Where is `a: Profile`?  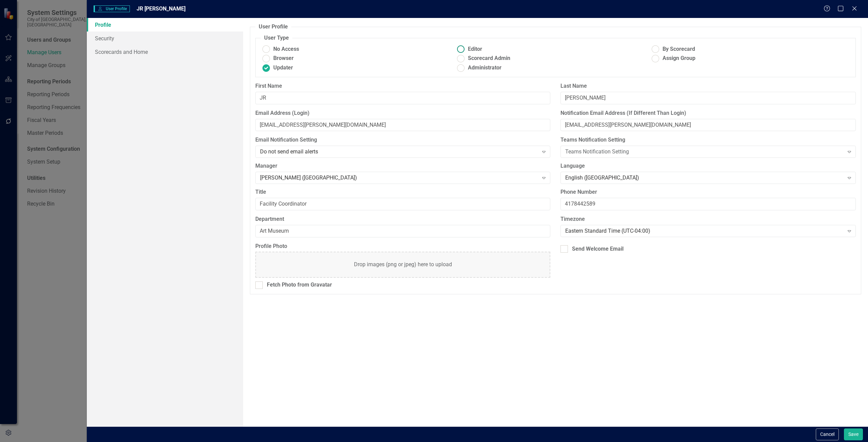
a: Profile is located at coordinates (165, 24).